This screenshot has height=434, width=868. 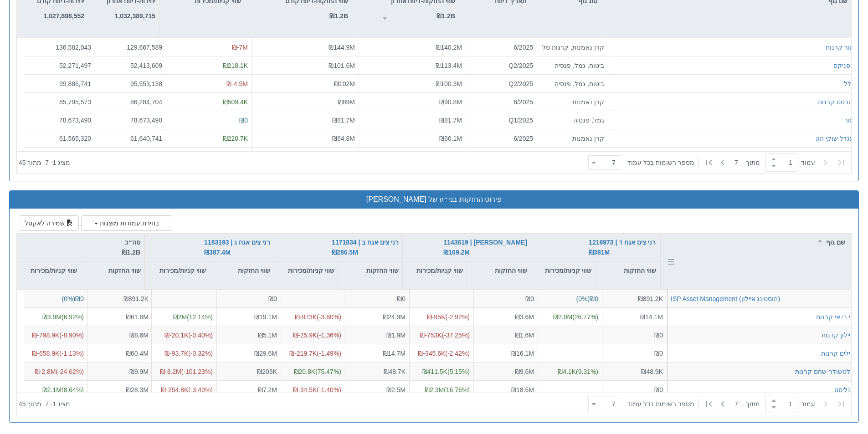 I want to click on div: קרן נאמנות, so click(x=573, y=102).